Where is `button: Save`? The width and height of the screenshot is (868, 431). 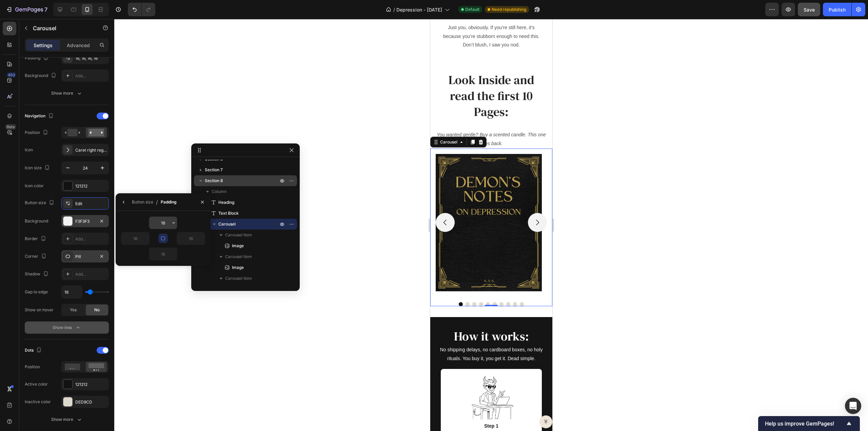 button: Save is located at coordinates (809, 10).